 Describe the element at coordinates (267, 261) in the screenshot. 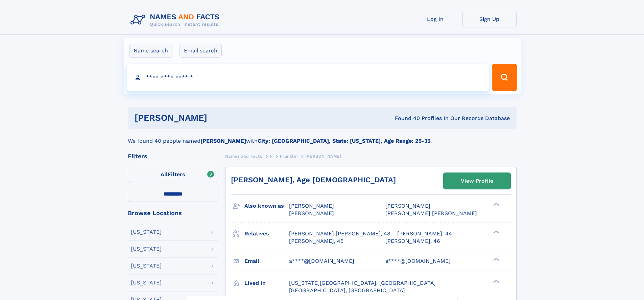

I see `h3: Email` at that location.